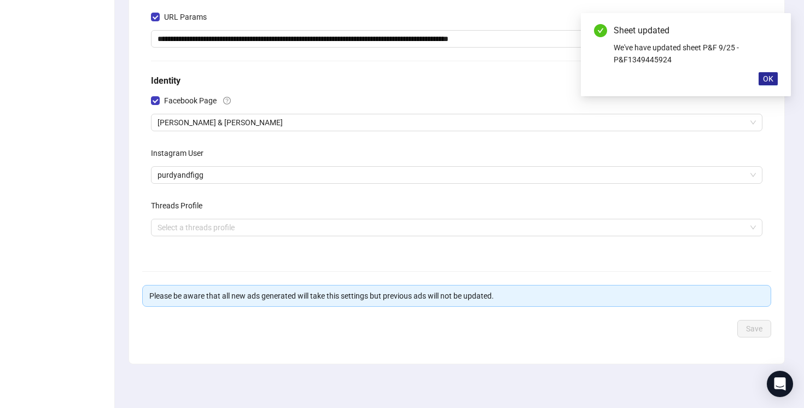  I want to click on span: Purdy & Figg, so click(457, 122).